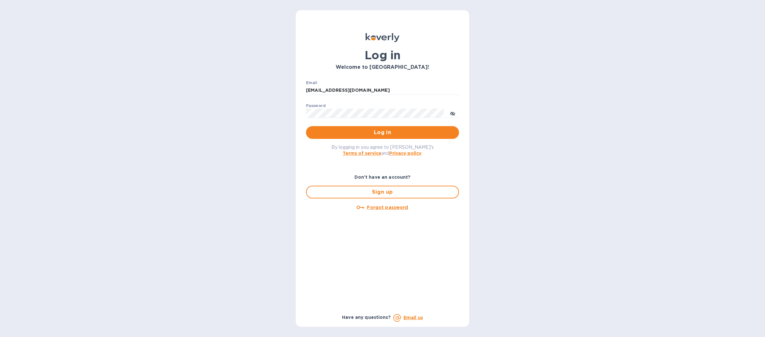 The height and width of the screenshot is (337, 765). What do you see at coordinates (413, 318) in the screenshot?
I see `a: Email us` at bounding box center [413, 318].